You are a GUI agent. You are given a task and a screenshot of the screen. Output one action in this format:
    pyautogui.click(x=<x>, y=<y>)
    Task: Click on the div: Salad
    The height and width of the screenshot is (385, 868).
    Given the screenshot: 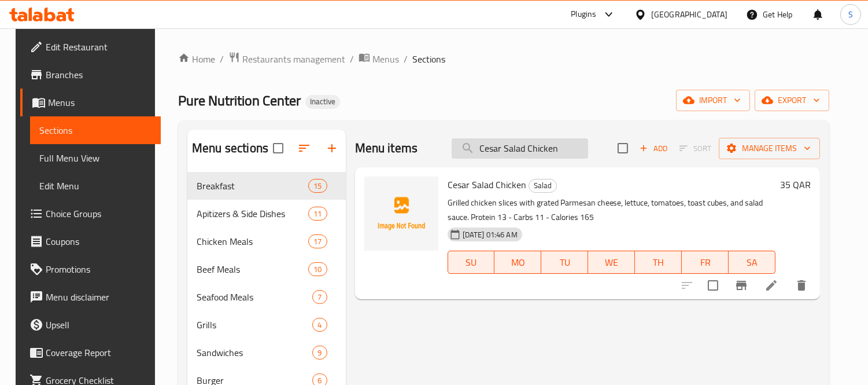 What is the action you would take?
    pyautogui.click(x=542, y=186)
    